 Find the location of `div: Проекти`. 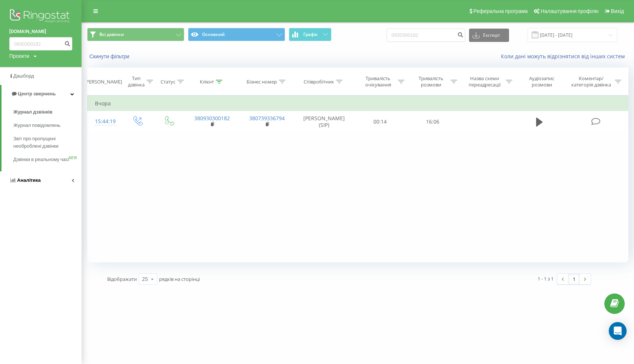

div: Проекти is located at coordinates (19, 56).